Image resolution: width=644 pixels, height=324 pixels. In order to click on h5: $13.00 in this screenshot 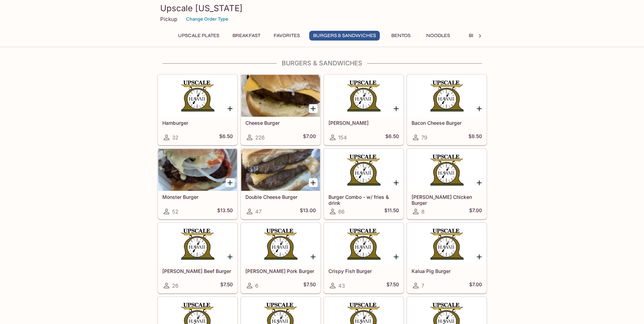, I will do `click(308, 211)`.